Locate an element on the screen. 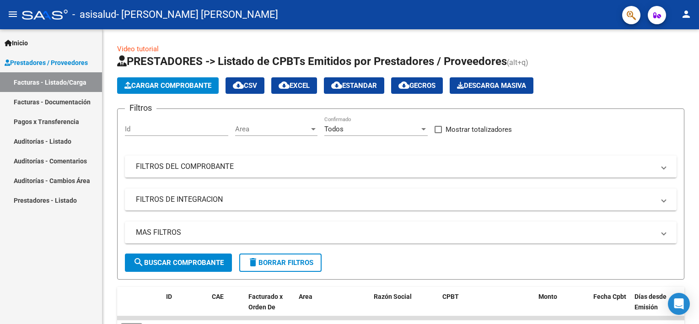 The height and width of the screenshot is (324, 699). span: Buscar Comprobante is located at coordinates (179, 263).